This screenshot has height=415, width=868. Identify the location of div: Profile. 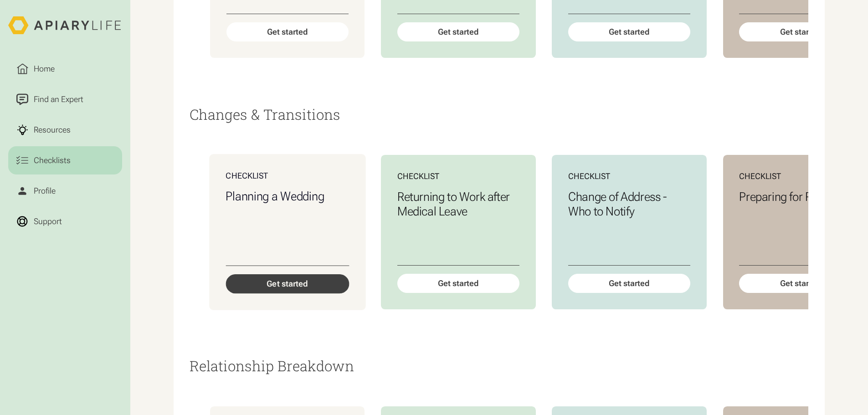
(44, 191).